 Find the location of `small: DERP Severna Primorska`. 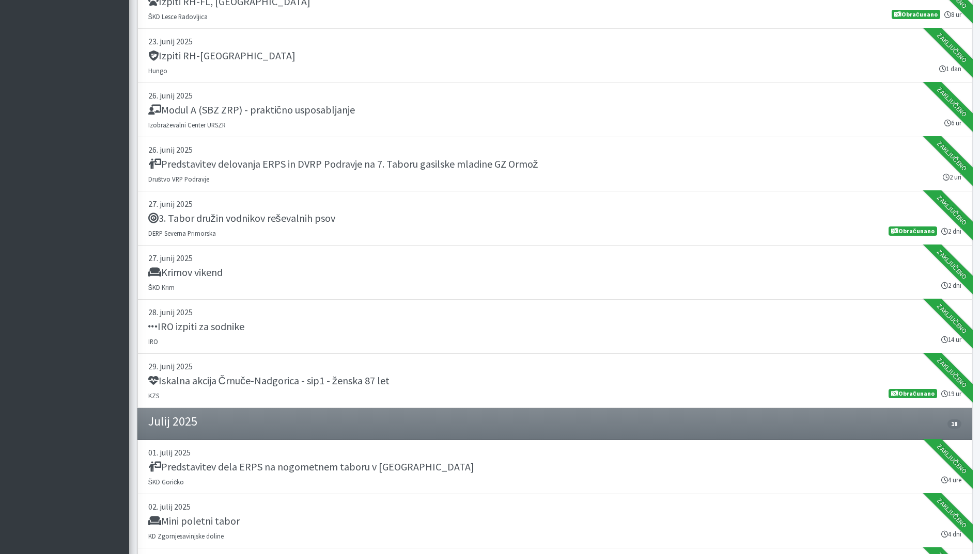

small: DERP Severna Primorska is located at coordinates (182, 233).